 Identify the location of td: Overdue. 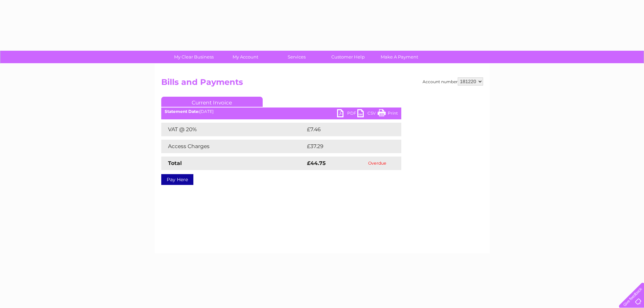
(377, 164).